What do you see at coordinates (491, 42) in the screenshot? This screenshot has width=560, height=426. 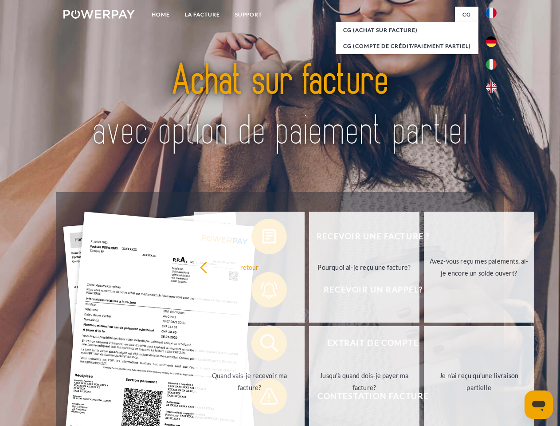 I see `img: de` at bounding box center [491, 42].